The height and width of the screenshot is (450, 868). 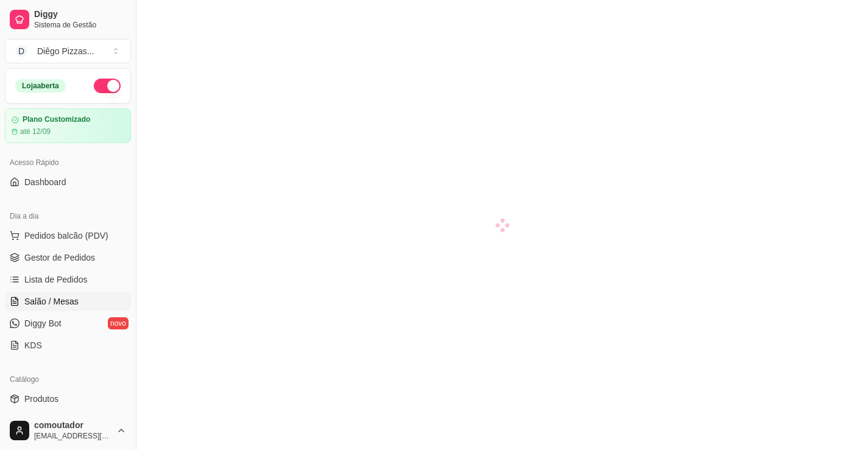 I want to click on a: KDS, so click(x=67, y=346).